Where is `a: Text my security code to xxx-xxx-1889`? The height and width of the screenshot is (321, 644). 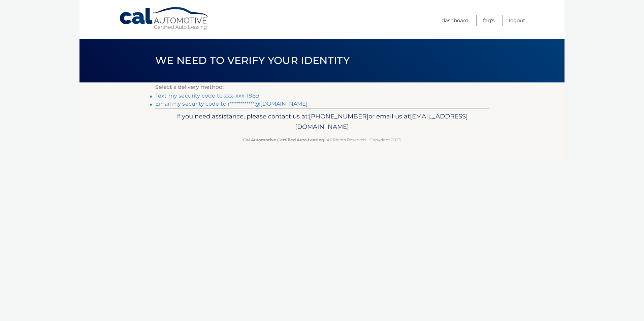
a: Text my security code to xxx-xxx-1889 is located at coordinates (207, 96).